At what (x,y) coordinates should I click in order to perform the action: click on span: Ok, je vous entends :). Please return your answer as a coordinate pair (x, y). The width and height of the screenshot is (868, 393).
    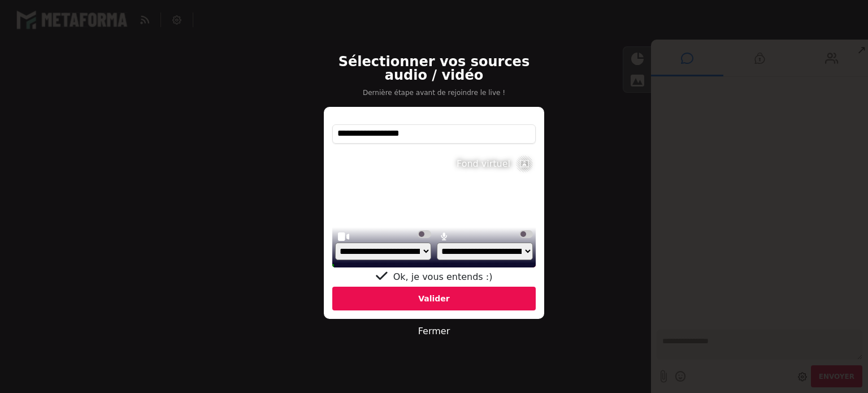
    Looking at the image, I should click on (443, 277).